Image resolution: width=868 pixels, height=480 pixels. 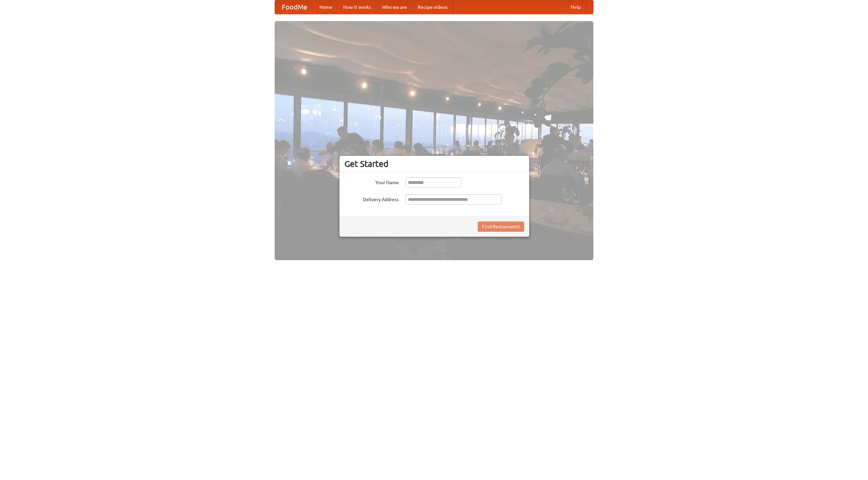 What do you see at coordinates (326, 7) in the screenshot?
I see `a: Home` at bounding box center [326, 7].